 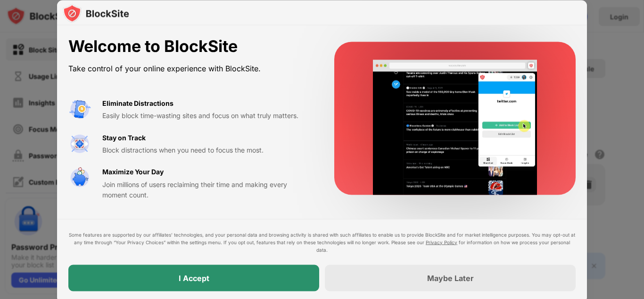 What do you see at coordinates (80, 144) in the screenshot?
I see `img: value-focus.svg` at bounding box center [80, 144].